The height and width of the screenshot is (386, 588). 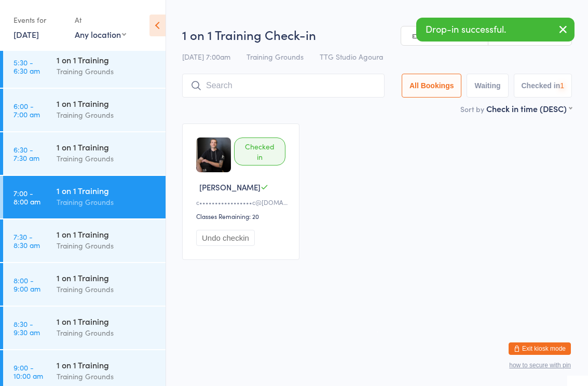 I want to click on button: Undo checkin, so click(x=225, y=238).